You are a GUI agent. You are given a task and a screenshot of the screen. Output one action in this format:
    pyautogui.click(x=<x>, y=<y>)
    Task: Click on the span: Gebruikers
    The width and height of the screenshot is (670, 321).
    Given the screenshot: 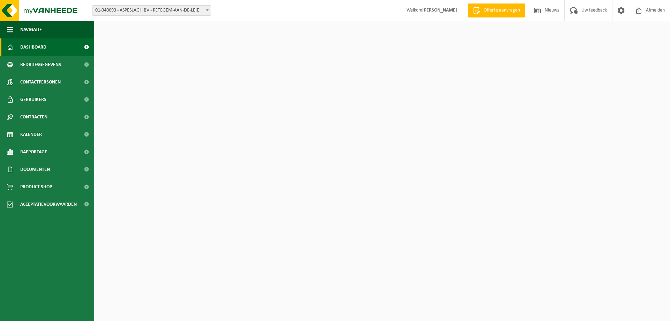 What is the action you would take?
    pyautogui.click(x=33, y=100)
    